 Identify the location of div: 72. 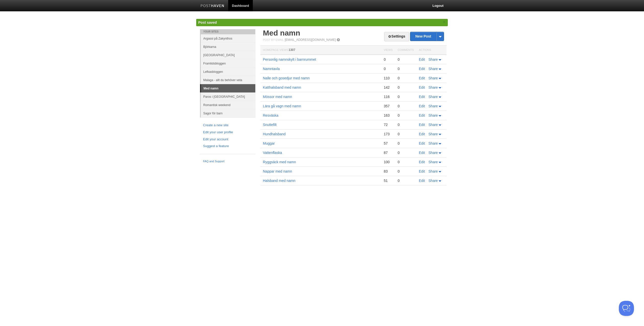
(388, 125).